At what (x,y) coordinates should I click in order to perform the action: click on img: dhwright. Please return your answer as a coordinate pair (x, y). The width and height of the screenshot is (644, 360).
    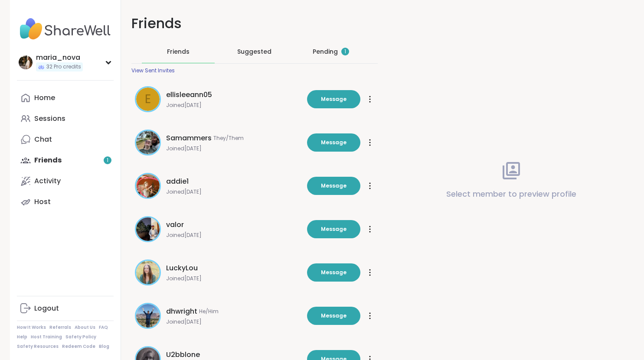
    Looking at the image, I should click on (148, 316).